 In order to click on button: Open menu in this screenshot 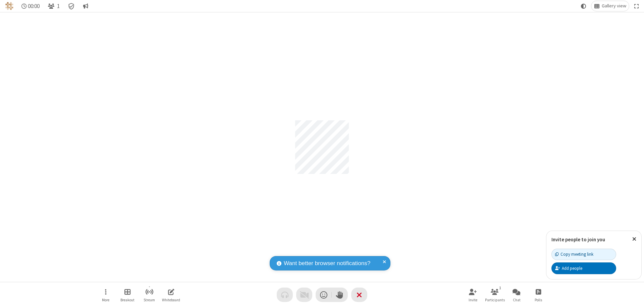, I will do `click(106, 294)`.